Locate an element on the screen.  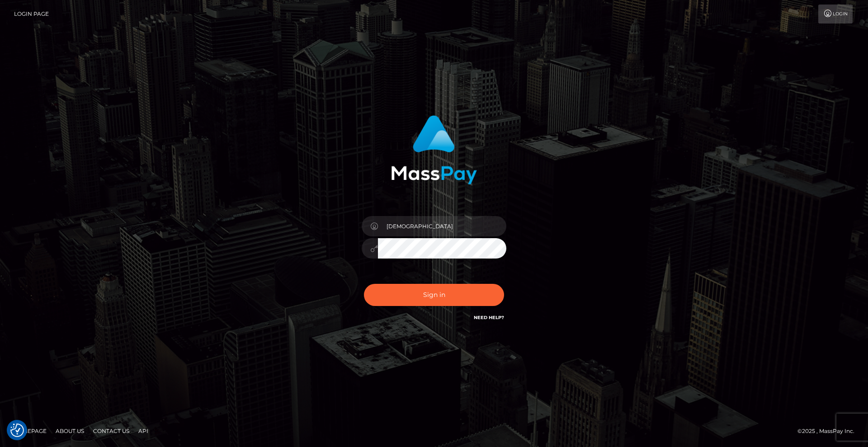
a: Homepage is located at coordinates (29, 430).